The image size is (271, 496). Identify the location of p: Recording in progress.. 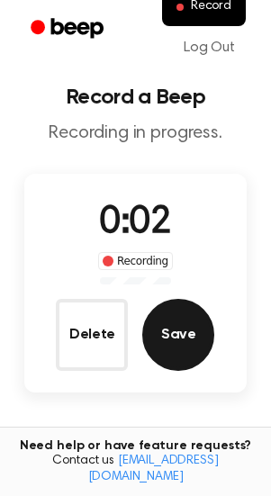
(135, 133).